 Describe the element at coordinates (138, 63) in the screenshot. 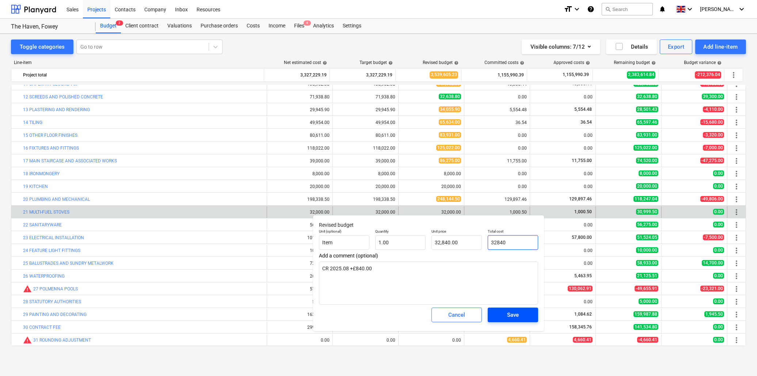

I see `div: Line-item` at that location.